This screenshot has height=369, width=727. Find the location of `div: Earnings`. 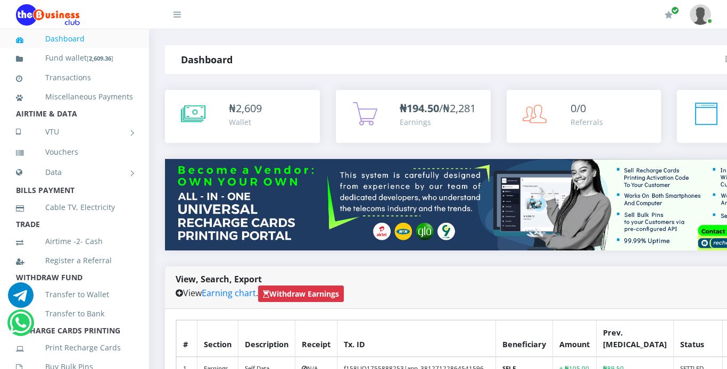

div: Earnings is located at coordinates (437, 122).